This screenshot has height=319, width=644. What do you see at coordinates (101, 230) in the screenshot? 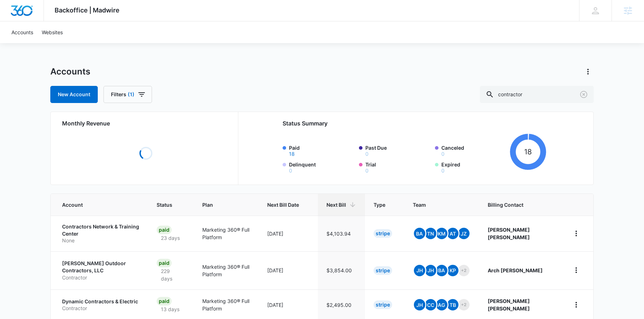
I see `p: Contractors Network & Training Center` at bounding box center [101, 230].